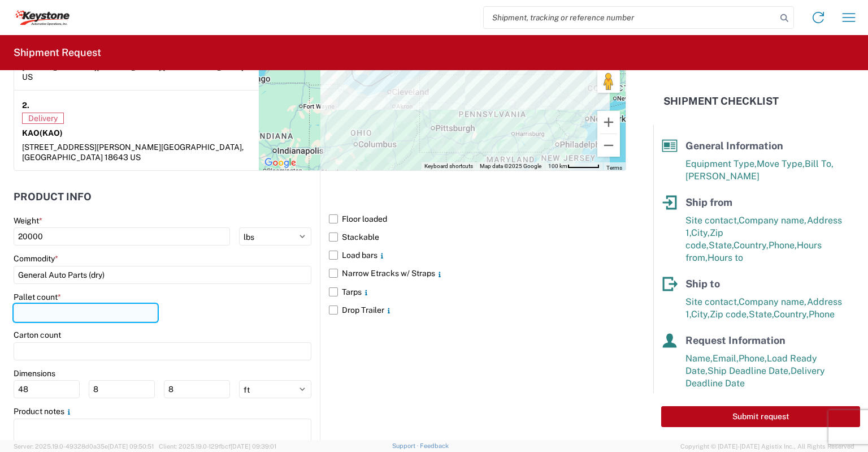  Describe the element at coordinates (608, 82) in the screenshot. I see `button: Drag Pegman onto the map to open Street View` at that location.